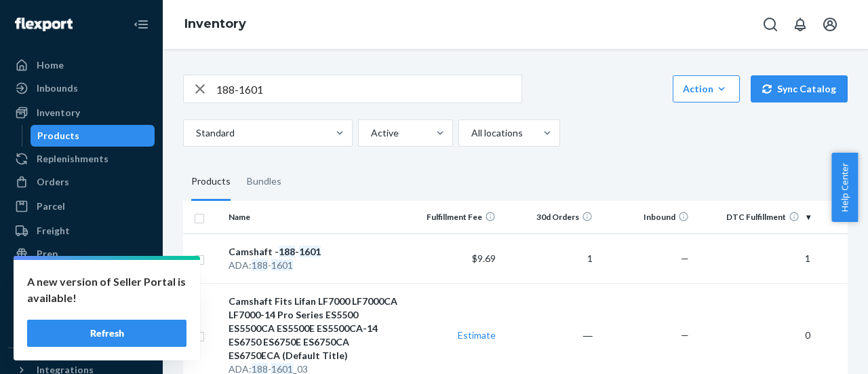  What do you see at coordinates (93, 136) in the screenshot?
I see `a: Products` at bounding box center [93, 136].